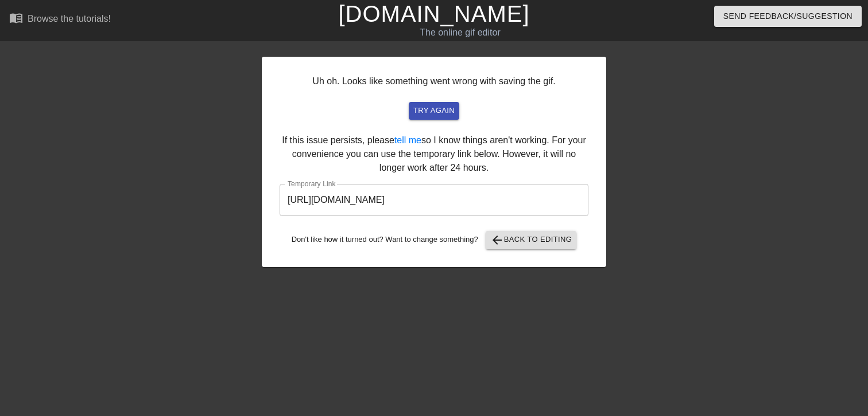 This screenshot has width=868, height=416. Describe the element at coordinates (787, 16) in the screenshot. I see `span: Send Feedback/Suggestion` at that location.